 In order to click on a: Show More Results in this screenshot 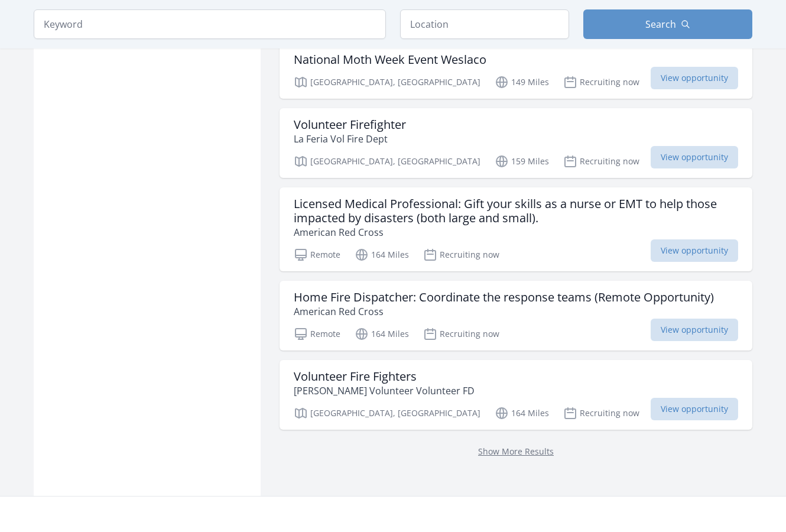, I will do `click(516, 451)`.